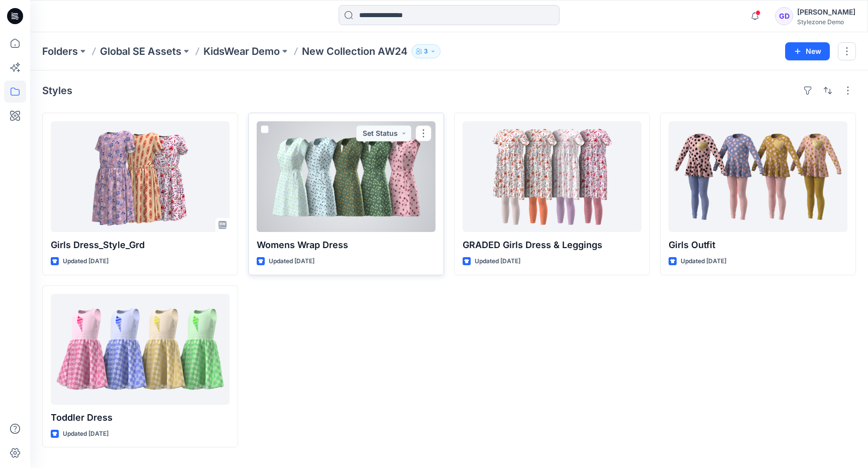  What do you see at coordinates (140, 245) in the screenshot?
I see `p: Girls Dress_Style_Grd` at bounding box center [140, 245].